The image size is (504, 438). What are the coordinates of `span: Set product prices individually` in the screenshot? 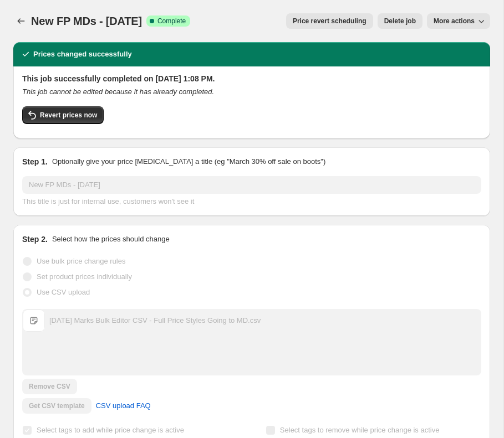 It's located at (84, 277).